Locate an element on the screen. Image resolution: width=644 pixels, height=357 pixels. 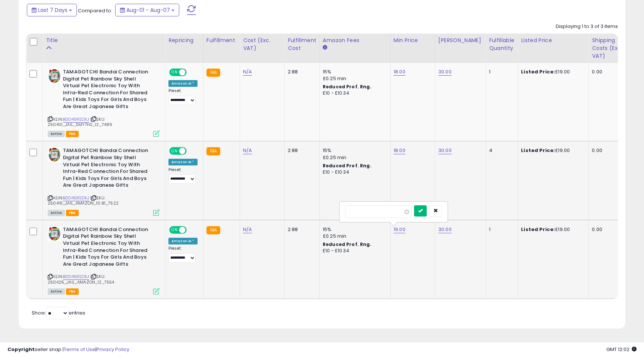
span: Compared to: is located at coordinates (95, 11).